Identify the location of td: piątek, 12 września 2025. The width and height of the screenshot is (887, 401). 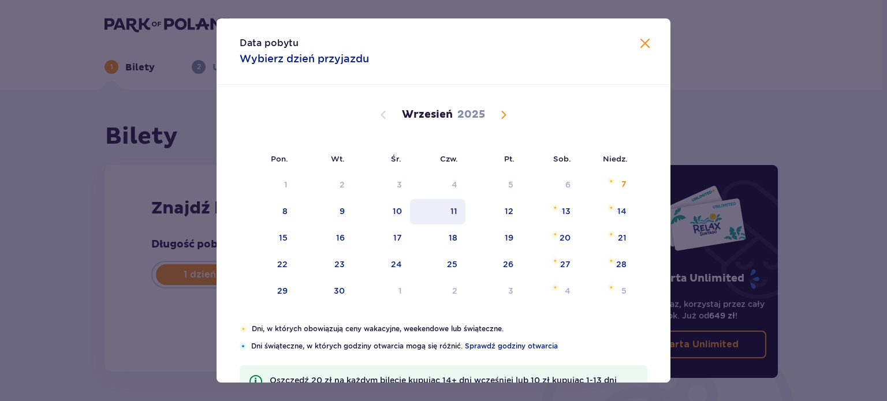
(493, 212).